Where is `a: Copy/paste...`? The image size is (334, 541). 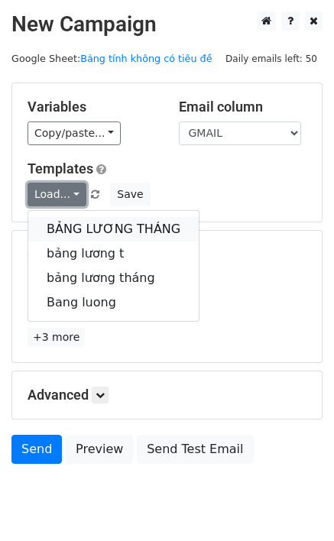
a: Copy/paste... is located at coordinates (74, 133).